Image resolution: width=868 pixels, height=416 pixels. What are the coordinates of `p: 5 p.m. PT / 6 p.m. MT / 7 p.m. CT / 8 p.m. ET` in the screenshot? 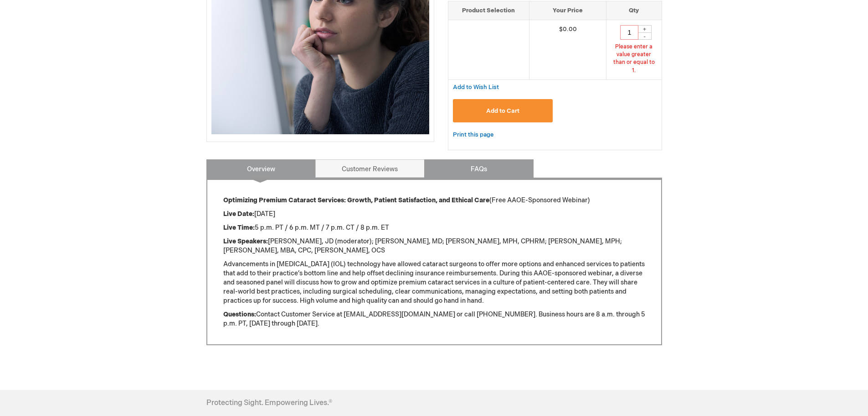 It's located at (434, 228).